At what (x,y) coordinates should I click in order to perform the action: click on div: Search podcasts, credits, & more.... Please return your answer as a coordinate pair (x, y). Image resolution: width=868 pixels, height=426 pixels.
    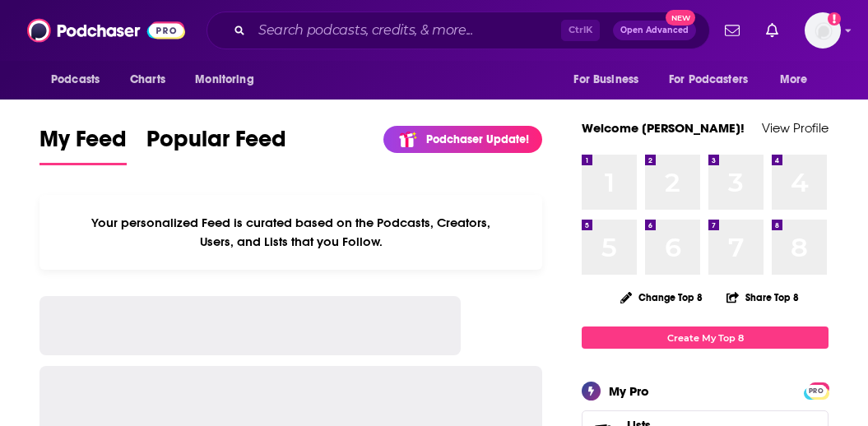
    Looking at the image, I should click on (458, 31).